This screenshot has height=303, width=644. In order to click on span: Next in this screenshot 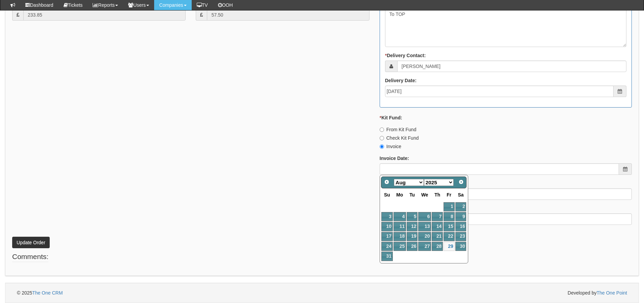, I will do `click(461, 182)`.